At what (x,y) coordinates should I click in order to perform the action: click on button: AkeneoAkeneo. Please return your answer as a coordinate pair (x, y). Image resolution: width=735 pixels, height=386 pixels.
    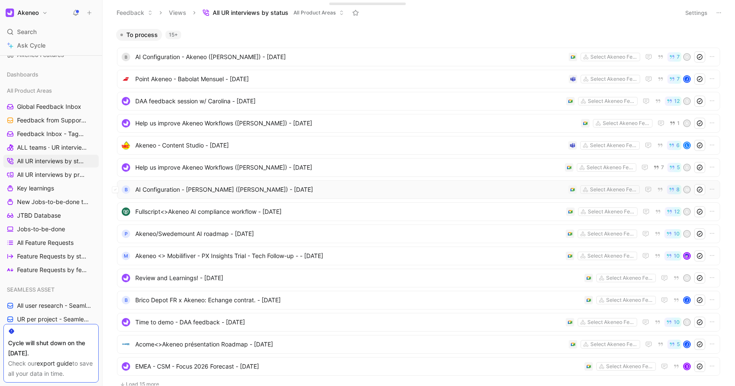
    Looking at the image, I should click on (26, 13).